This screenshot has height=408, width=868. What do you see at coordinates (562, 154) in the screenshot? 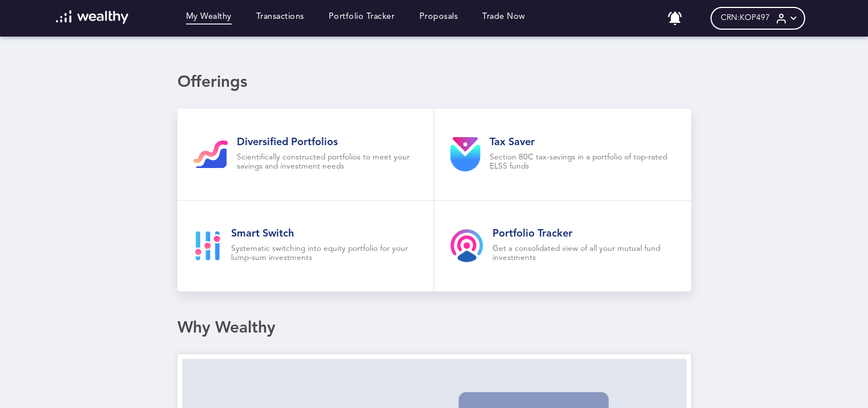
I see `a: Tax SaverSection 80C tax-savings in a portfolio of top-rated ELSS funds` at bounding box center [562, 154].